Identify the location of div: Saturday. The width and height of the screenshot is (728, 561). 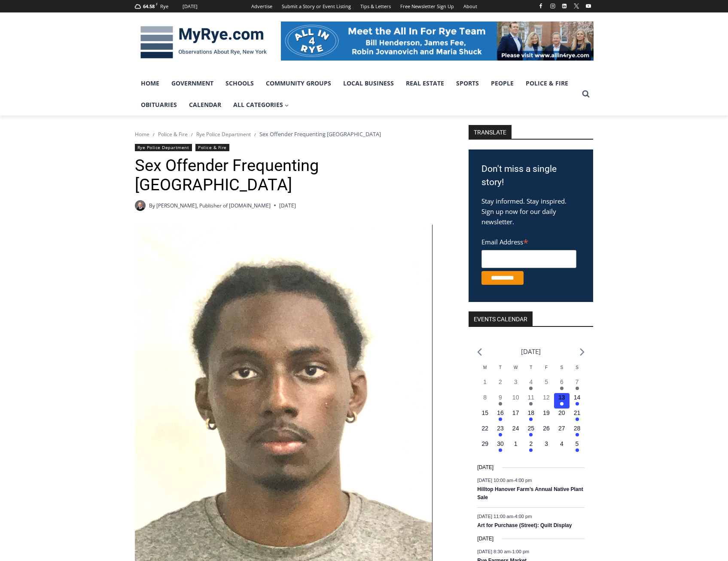
(562, 371).